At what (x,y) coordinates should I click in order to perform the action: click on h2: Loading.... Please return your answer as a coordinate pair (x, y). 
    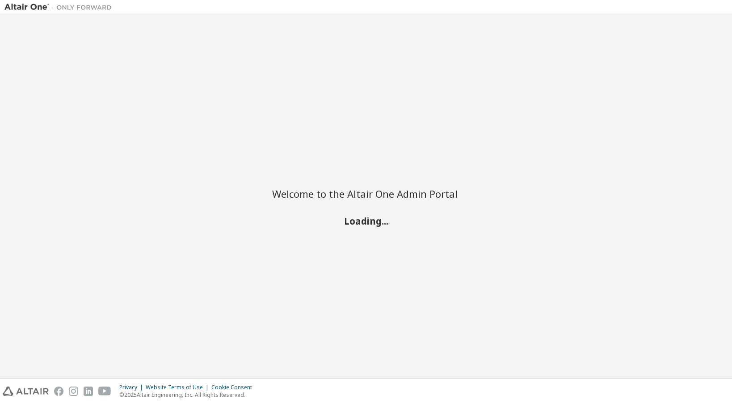
    Looking at the image, I should click on (366, 220).